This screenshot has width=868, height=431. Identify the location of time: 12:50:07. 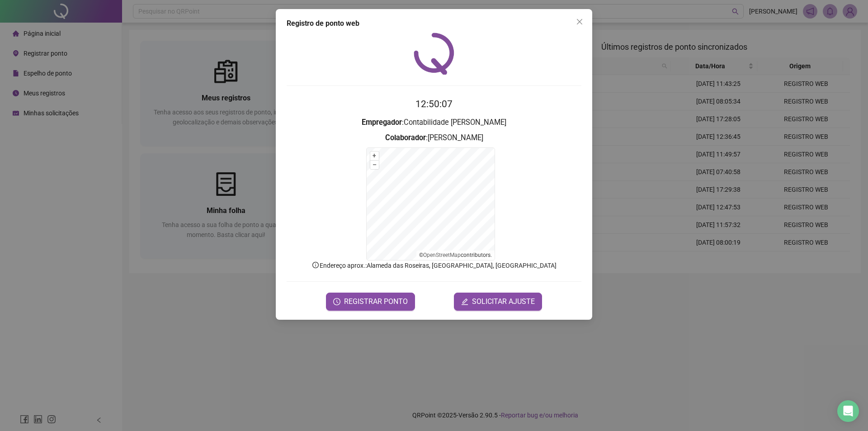
(434, 105).